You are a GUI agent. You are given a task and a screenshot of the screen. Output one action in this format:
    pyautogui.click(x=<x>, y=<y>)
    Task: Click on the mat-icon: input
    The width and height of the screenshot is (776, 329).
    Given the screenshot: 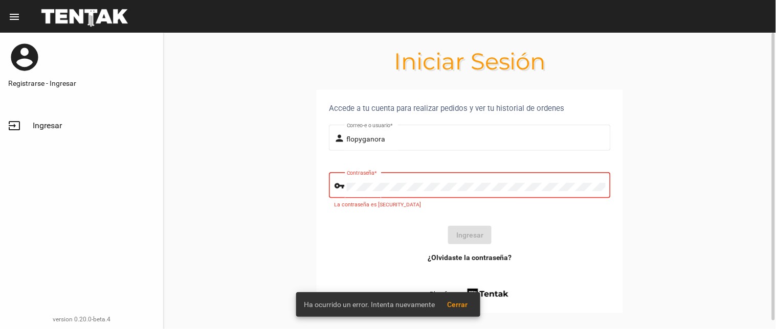 What is the action you would take?
    pyautogui.click(x=14, y=126)
    